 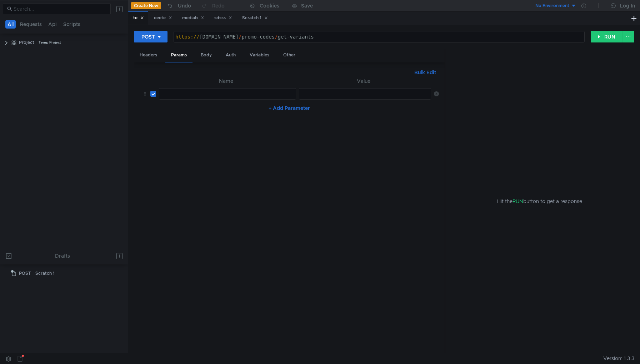 What do you see at coordinates (425, 72) in the screenshot?
I see `button: Bulk Edit` at bounding box center [425, 72].